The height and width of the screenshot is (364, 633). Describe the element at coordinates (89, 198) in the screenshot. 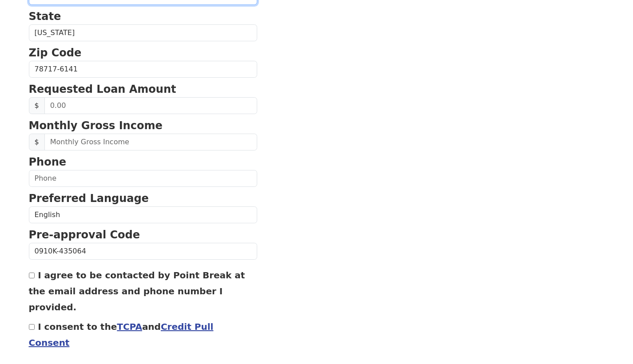

I see `strong: Preferred Language` at that location.